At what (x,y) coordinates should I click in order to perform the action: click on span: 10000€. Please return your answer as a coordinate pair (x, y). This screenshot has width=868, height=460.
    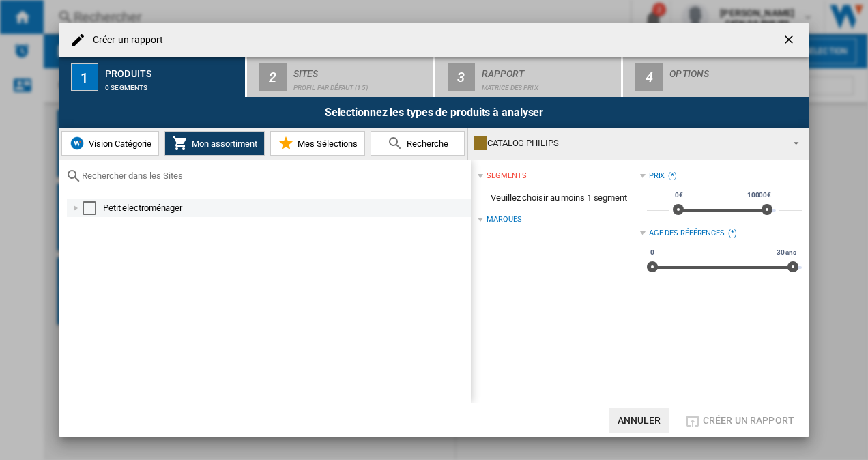
    Looking at the image, I should click on (759, 195).